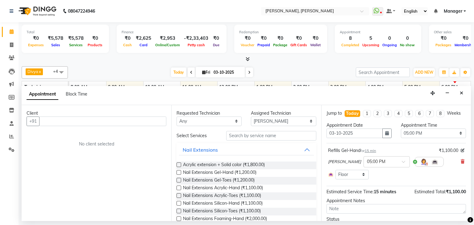 The width and height of the screenshot is (474, 225). I want to click on span: Gift Cards, so click(299, 45).